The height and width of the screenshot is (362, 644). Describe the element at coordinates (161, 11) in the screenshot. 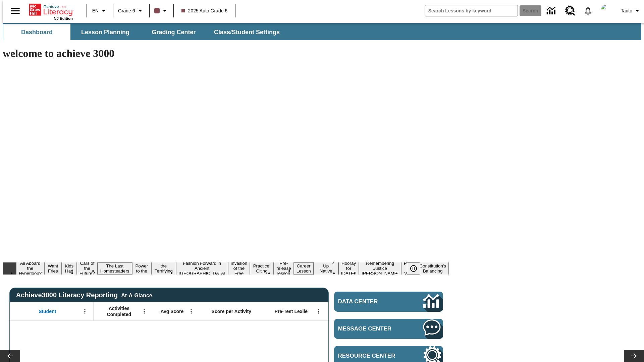

I see `button: Class color is dark brown. Change class color` at that location.